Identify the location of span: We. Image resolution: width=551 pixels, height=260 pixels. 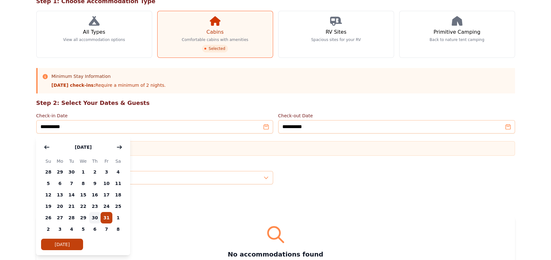
(83, 161).